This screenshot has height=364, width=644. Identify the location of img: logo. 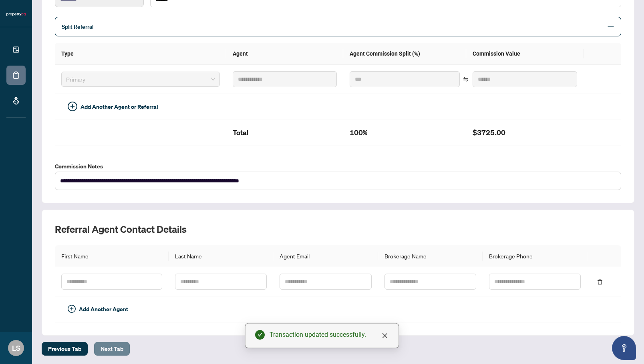
(16, 14).